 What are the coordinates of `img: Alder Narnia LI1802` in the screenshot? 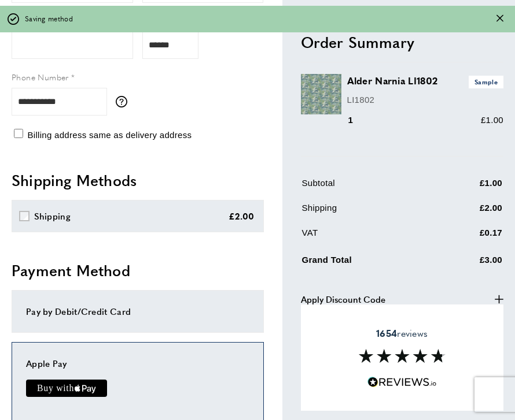 It's located at (321, 95).